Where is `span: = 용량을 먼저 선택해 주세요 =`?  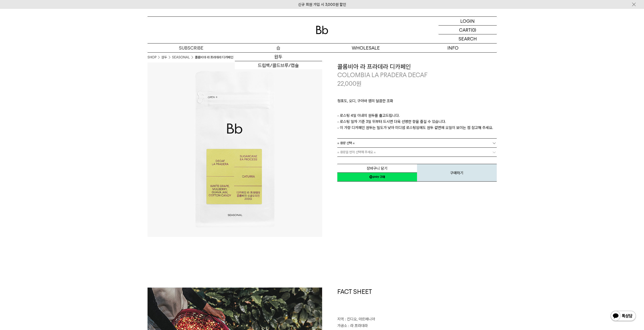
span: = 용량을 먼저 선택해 주세요 = is located at coordinates (357, 152).